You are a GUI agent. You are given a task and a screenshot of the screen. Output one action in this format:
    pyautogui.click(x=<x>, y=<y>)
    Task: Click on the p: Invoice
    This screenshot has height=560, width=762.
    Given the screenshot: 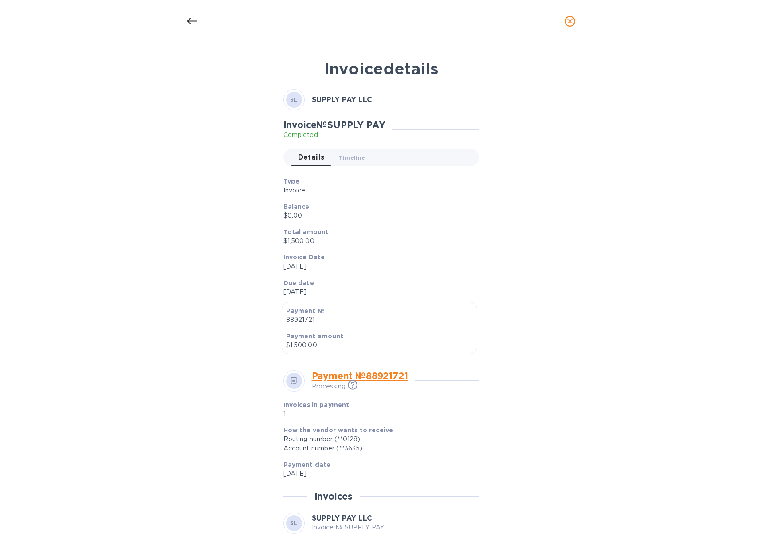 What is the action you would take?
    pyautogui.click(x=378, y=190)
    